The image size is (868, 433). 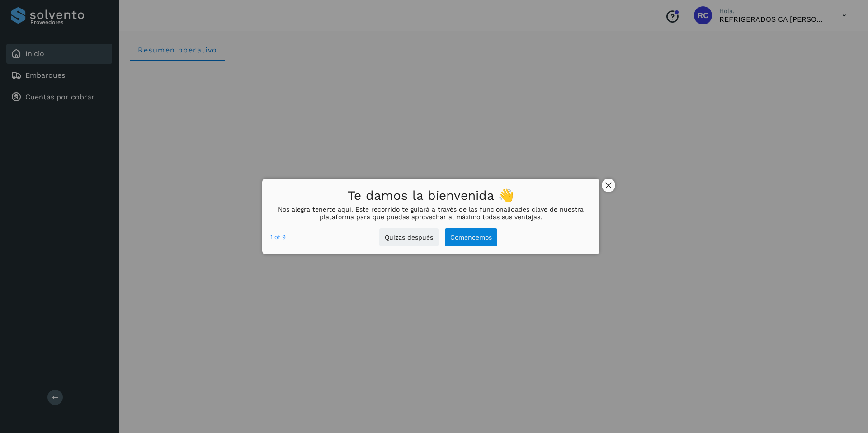 What do you see at coordinates (278, 238) in the screenshot?
I see `div: 1 of 9` at bounding box center [278, 238].